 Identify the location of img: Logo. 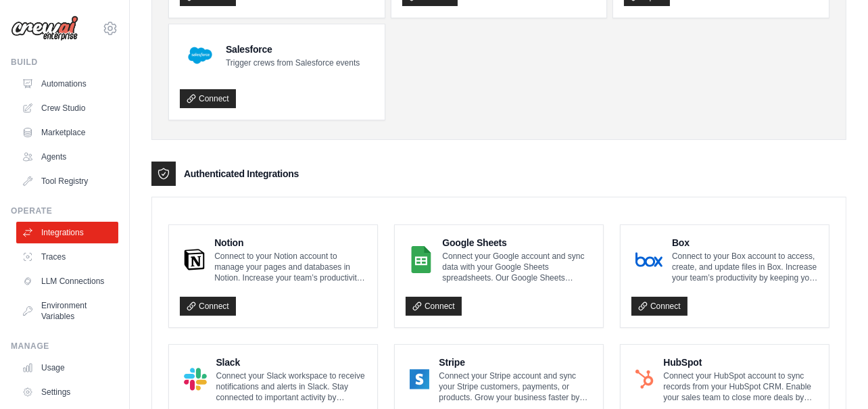
(44, 29).